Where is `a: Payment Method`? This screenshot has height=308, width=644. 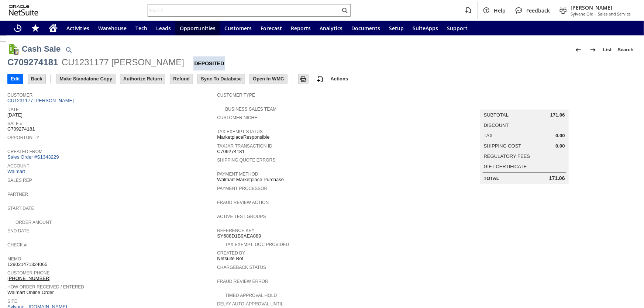 a: Payment Method is located at coordinates (237, 174).